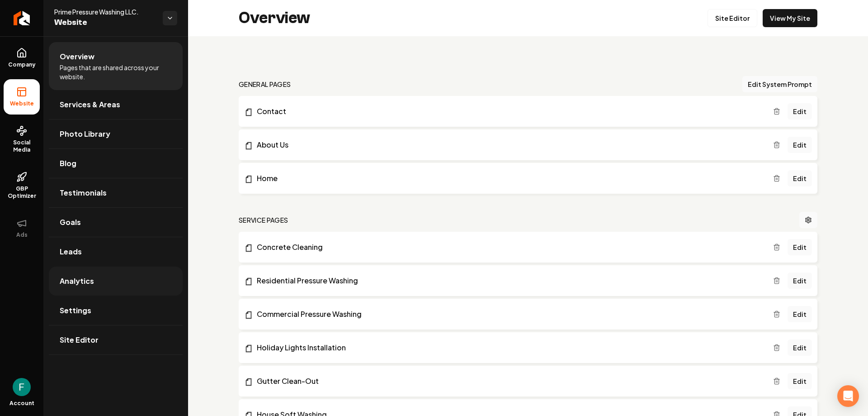 This screenshot has height=416, width=868. Describe the element at coordinates (116, 310) in the screenshot. I see `a: Settings` at that location.